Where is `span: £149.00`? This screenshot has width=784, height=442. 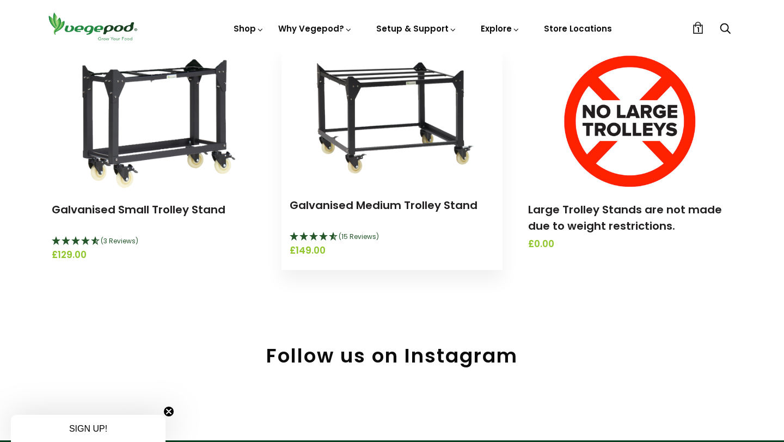 span: £149.00 is located at coordinates (391, 251).